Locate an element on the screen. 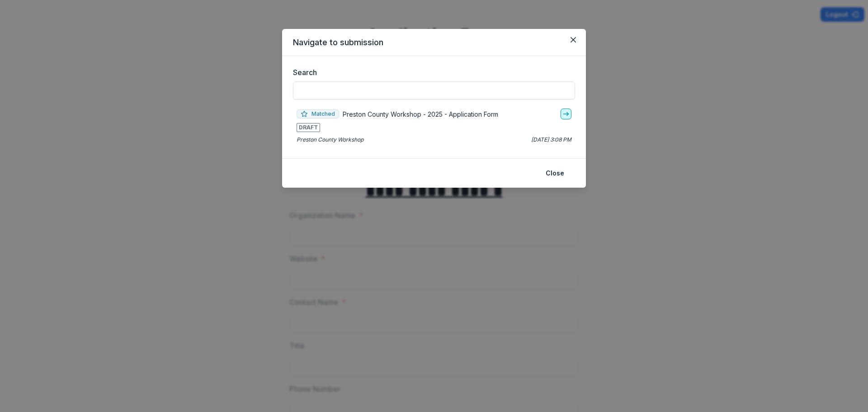  span: Matched is located at coordinates (318, 114).